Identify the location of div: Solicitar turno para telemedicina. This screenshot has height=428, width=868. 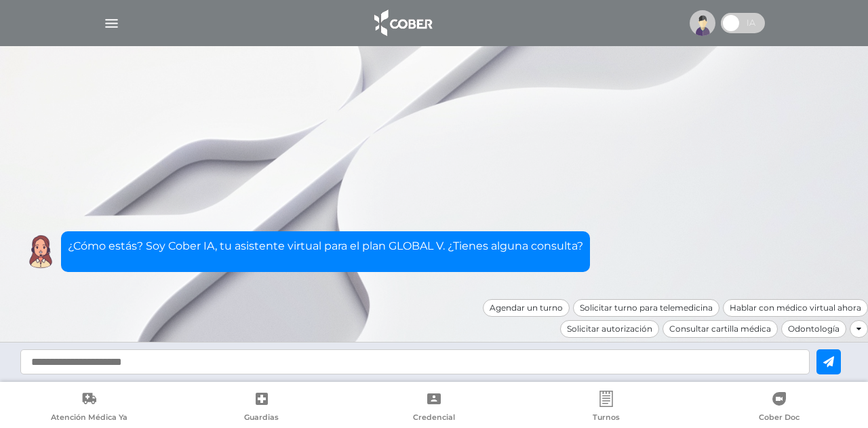
(646, 308).